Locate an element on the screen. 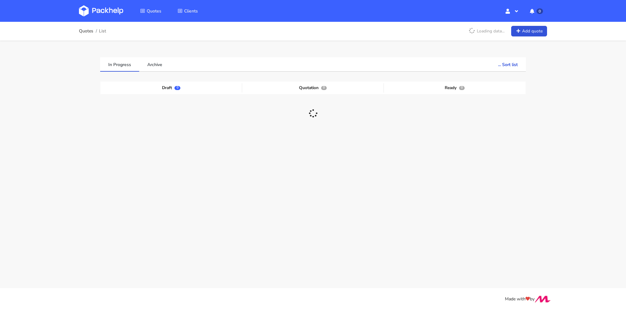 This screenshot has width=626, height=310. a: In Progress is located at coordinates (119, 64).